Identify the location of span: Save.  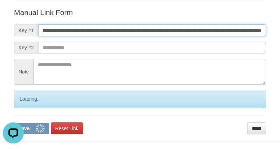
(24, 129).